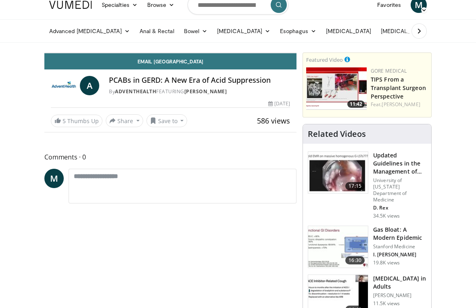 This screenshot has width=476, height=308. Describe the element at coordinates (54, 178) in the screenshot. I see `a: M` at that location.